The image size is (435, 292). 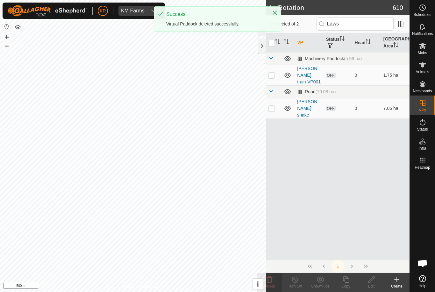 What do you see at coordinates (216, 14) in the screenshot?
I see `div: Success` at bounding box center [216, 14].